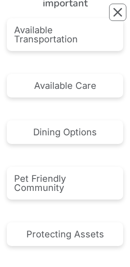 The width and height of the screenshot is (130, 267). I want to click on div: Available Care, so click(65, 86).